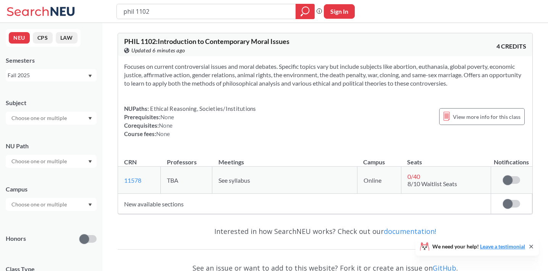 This screenshot has height=271, width=548. I want to click on div: Subject, so click(51, 103).